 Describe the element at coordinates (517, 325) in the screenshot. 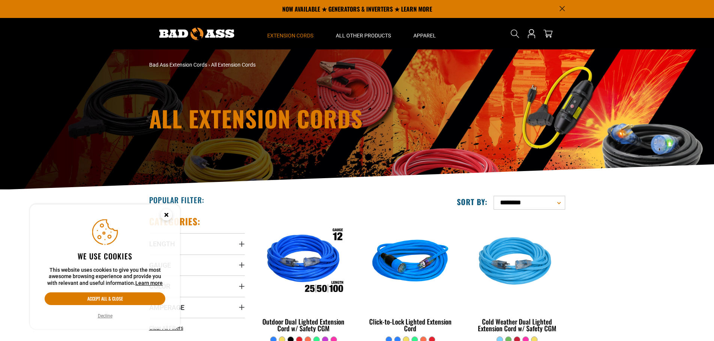

I see `div: Cold Weather Dual Lighted Extension Cord w/ Safety CGM` at that location.